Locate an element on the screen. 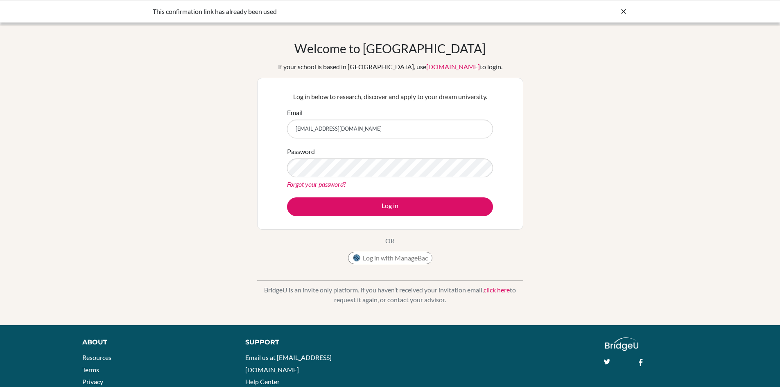  a: Terms is located at coordinates (90, 369).